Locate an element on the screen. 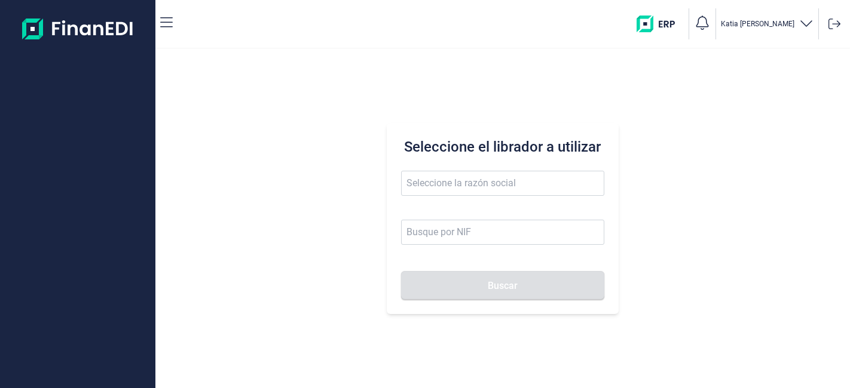 Image resolution: width=850 pixels, height=388 pixels. h3: Seleccione el librador a utilizar is located at coordinates (502, 147).